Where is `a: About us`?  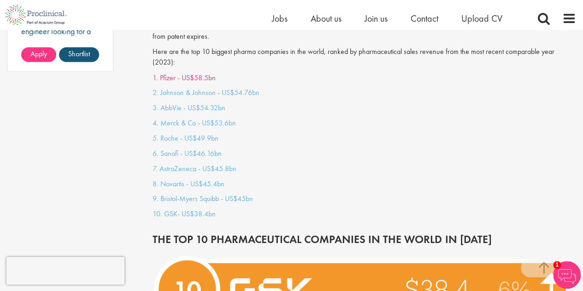 a: About us is located at coordinates (326, 18).